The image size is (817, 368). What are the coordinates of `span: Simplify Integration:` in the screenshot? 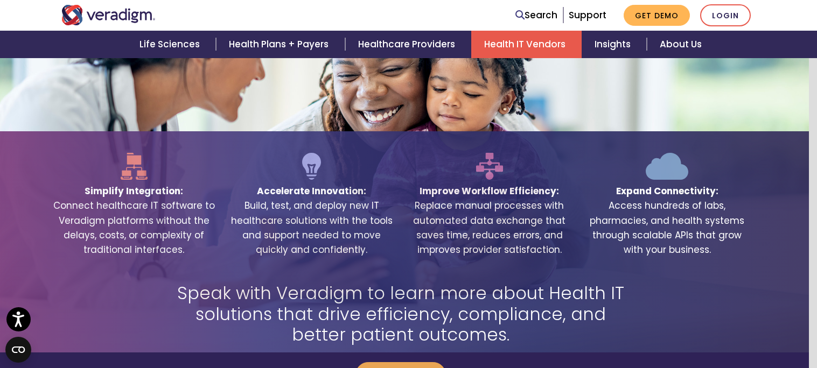 It's located at (134, 189).